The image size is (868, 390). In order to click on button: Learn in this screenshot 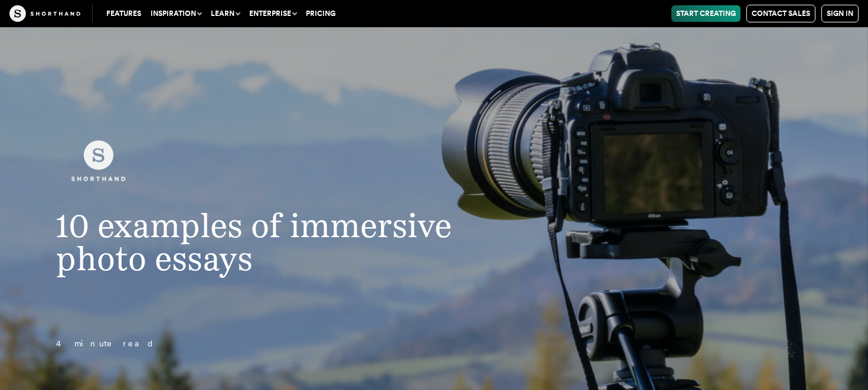, I will do `click(225, 13)`.